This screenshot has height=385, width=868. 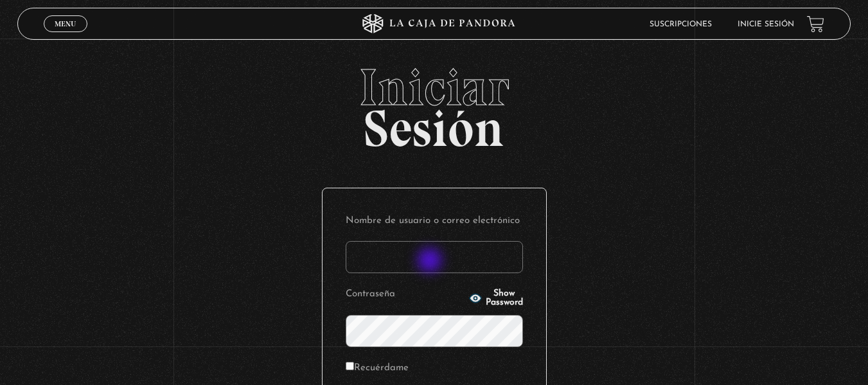 What do you see at coordinates (680, 24) in the screenshot?
I see `a: Suscripciones` at bounding box center [680, 24].